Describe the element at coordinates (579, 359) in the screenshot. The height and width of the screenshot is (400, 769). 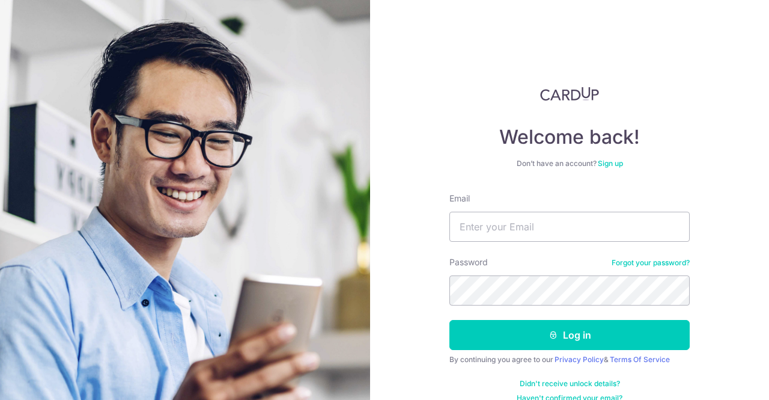
I see `a: Privacy Policy` at that location.